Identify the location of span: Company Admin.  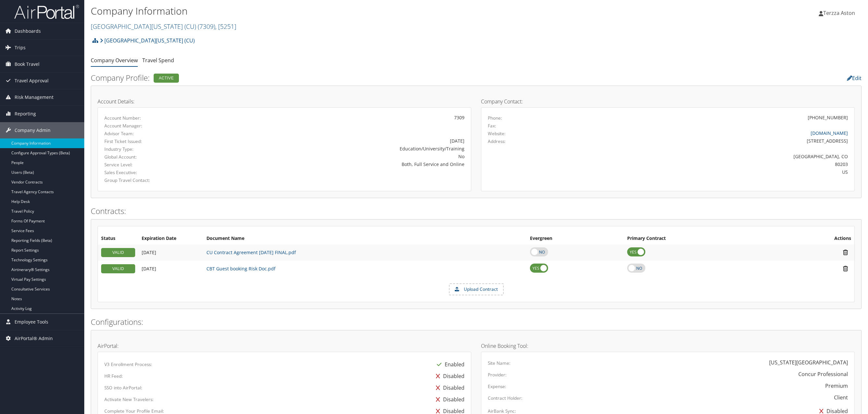
(32, 130).